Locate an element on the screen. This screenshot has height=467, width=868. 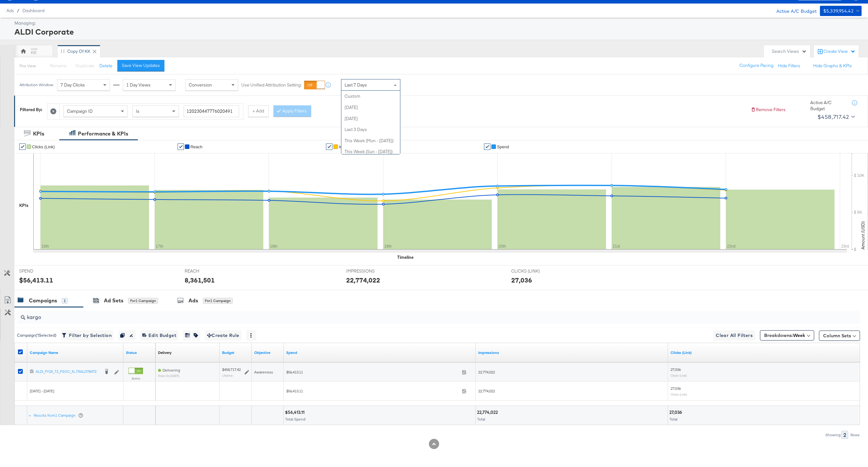
span: IMPRESSIONS is located at coordinates (370, 271).